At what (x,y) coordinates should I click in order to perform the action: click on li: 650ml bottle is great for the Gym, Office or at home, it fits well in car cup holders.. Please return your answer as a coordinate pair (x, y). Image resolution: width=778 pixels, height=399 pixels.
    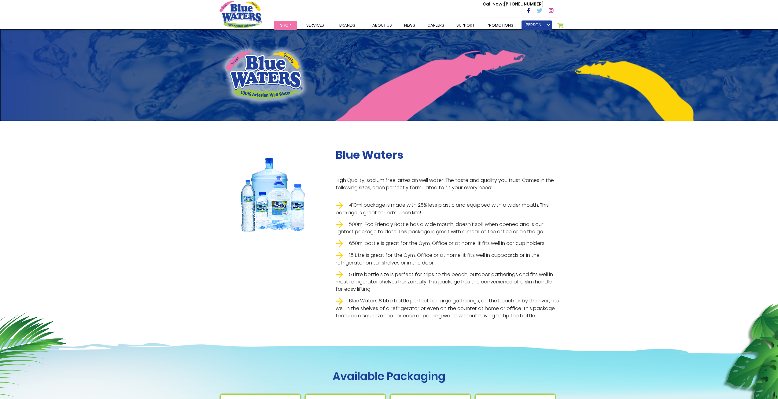
    Looking at the image, I should click on (447, 243).